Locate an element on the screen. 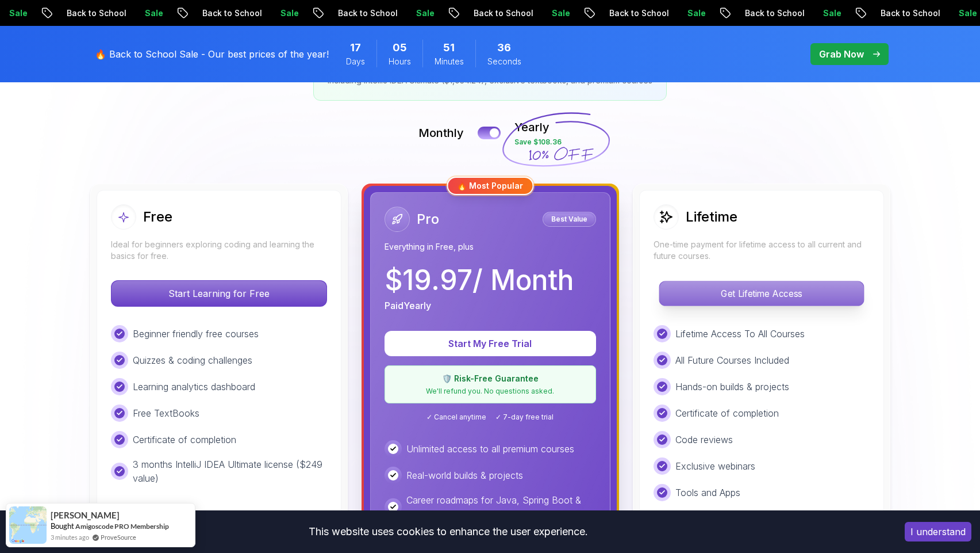 The image size is (980, 553). span: 3 minutes ago is located at coordinates (70, 537).